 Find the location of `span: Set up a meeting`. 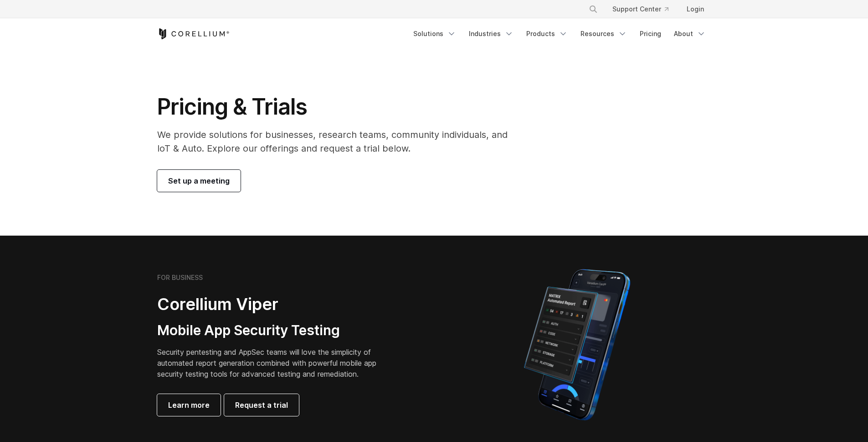

span: Set up a meeting is located at coordinates (198, 181).